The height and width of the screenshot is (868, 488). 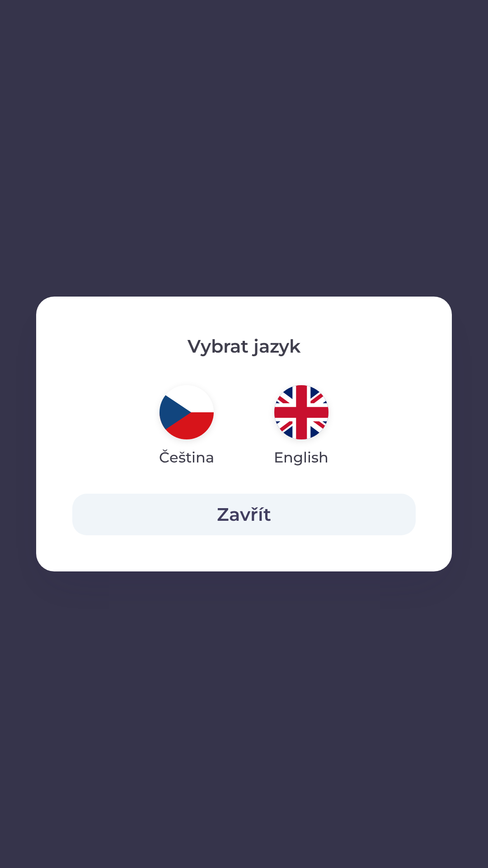 What do you see at coordinates (301, 458) in the screenshot?
I see `p: English` at bounding box center [301, 458].